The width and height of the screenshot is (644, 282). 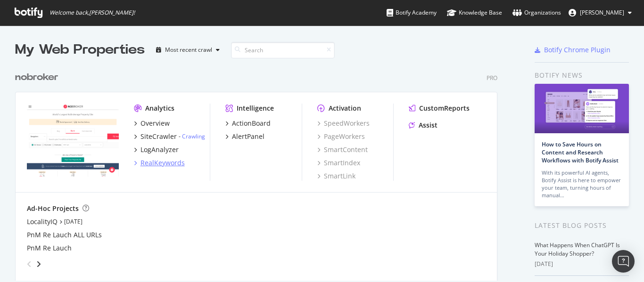 What do you see at coordinates (582, 184) in the screenshot?
I see `div: With its powerful AI agents, Botify Assist is here to empower your team, turning hours of manual…` at bounding box center [582, 184].